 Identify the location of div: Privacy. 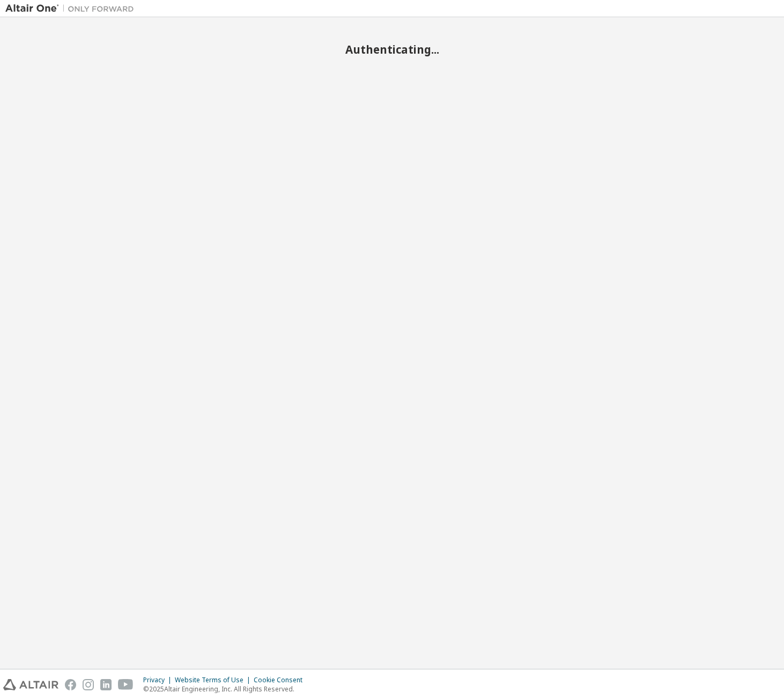
(158, 680).